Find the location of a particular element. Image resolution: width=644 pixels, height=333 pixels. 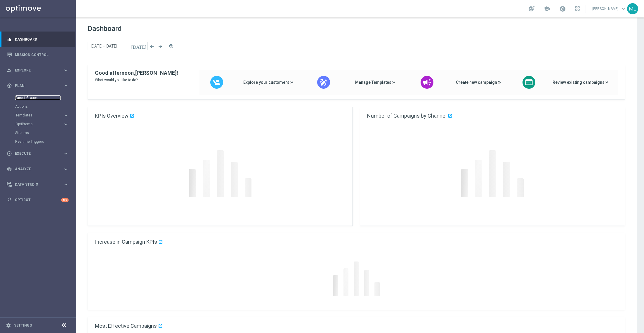

button: Templates keyboard_arrow_right is located at coordinates (42, 116).